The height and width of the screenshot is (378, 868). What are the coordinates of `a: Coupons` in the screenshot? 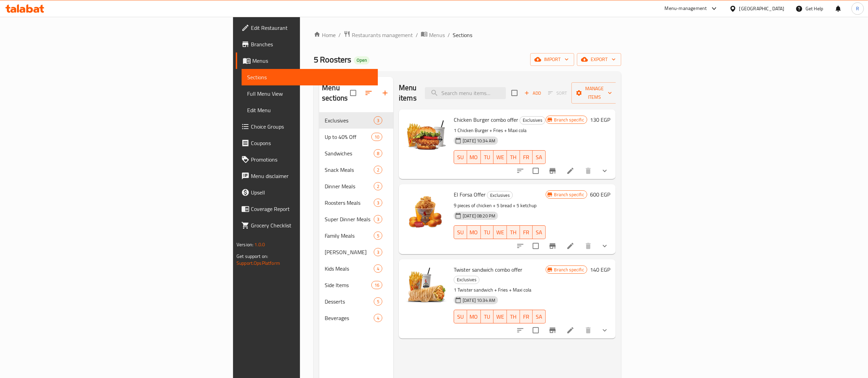 It's located at (307, 143).